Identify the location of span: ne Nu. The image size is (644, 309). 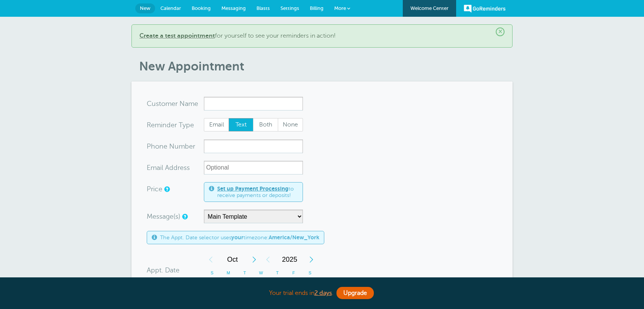
(169, 147).